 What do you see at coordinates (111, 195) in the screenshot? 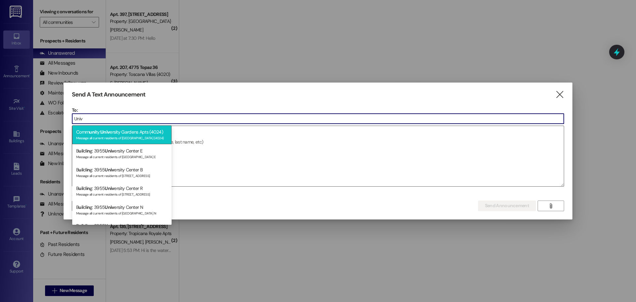
I see `label: Select announcement type (optional)` at bounding box center [111, 195].